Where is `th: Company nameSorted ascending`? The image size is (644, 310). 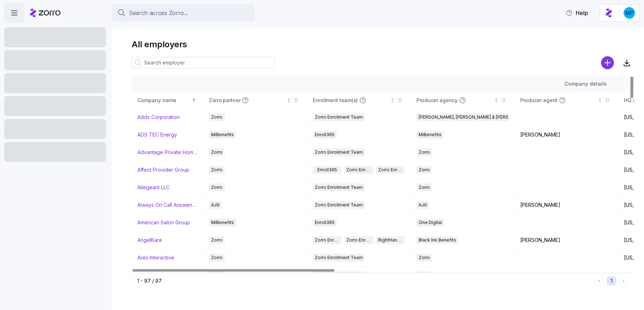
th: Company nameSorted ascending is located at coordinates (168, 100).